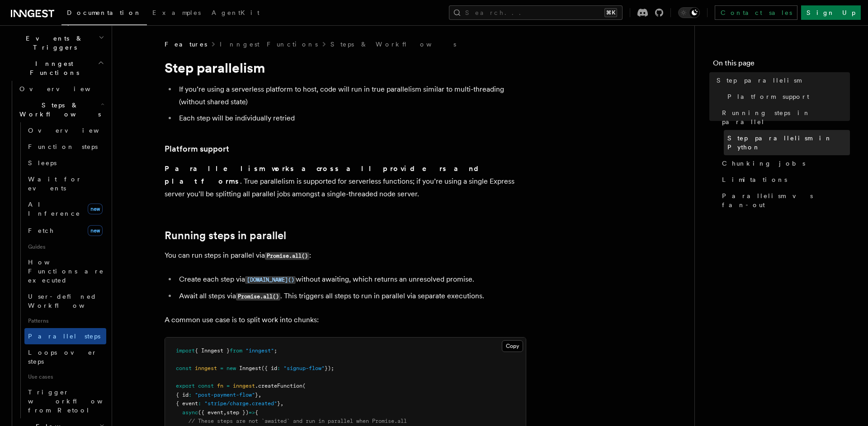 The height and width of the screenshot is (426, 868). What do you see at coordinates (241, 404) in the screenshot?
I see `span: "stripe/charge.created"` at bounding box center [241, 404].